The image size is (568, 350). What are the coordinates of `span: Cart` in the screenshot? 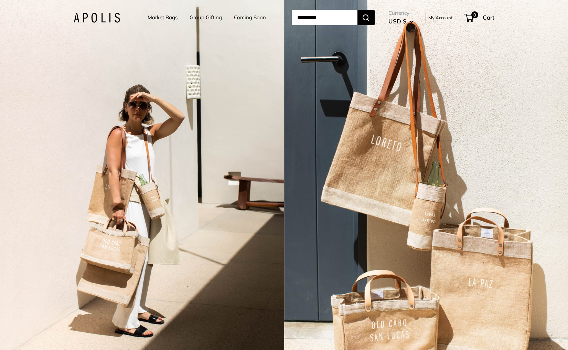 It's located at (489, 17).